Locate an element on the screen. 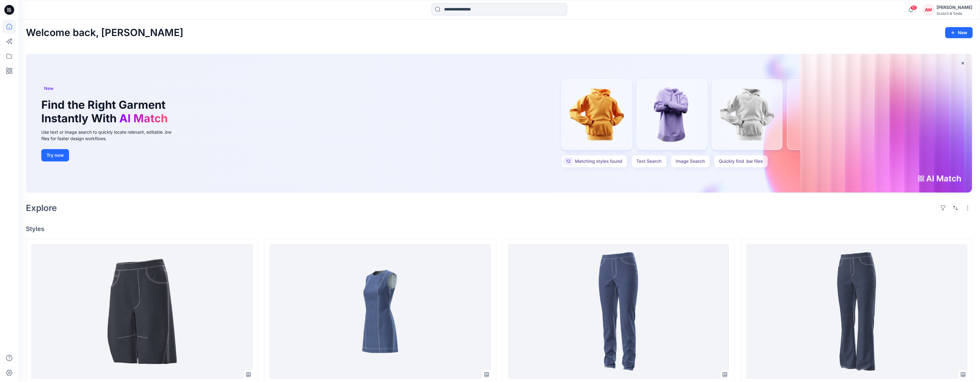  a: Try now is located at coordinates (56, 155).